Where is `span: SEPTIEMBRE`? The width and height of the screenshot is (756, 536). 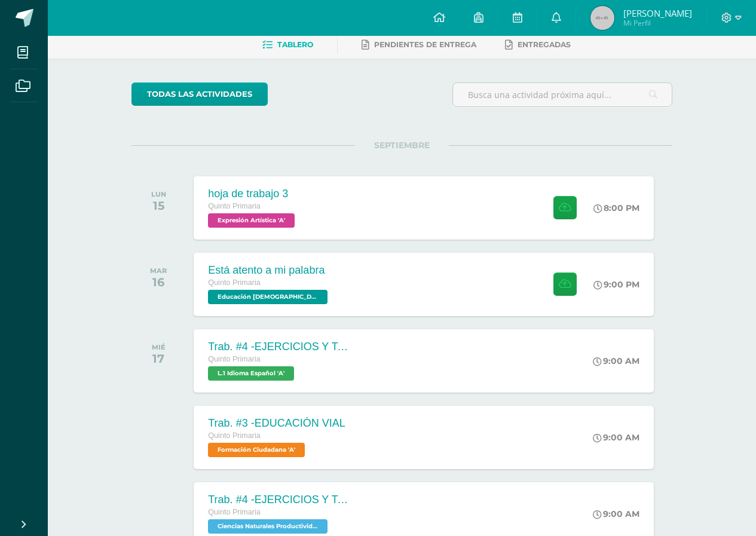 span: SEPTIEMBRE is located at coordinates (402, 145).